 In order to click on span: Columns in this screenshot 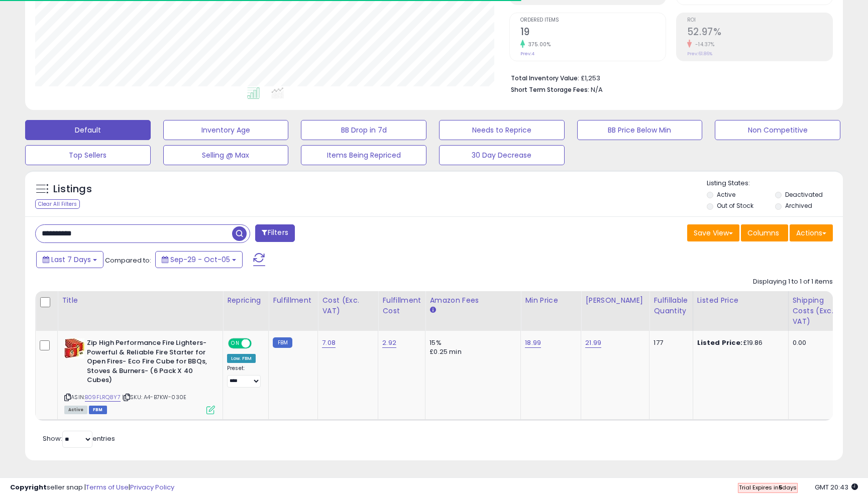, I will do `click(763, 233)`.